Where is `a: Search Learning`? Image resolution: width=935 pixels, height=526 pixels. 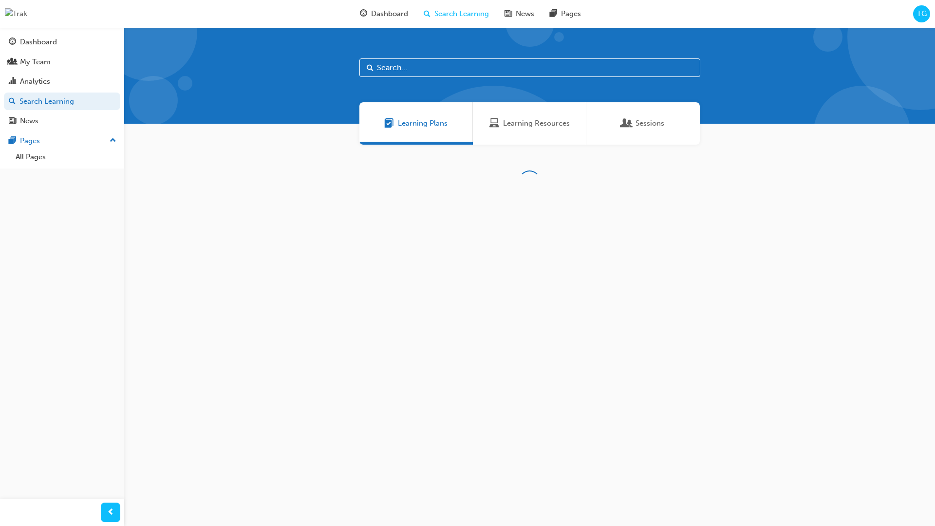
a: Search Learning is located at coordinates (62, 101).